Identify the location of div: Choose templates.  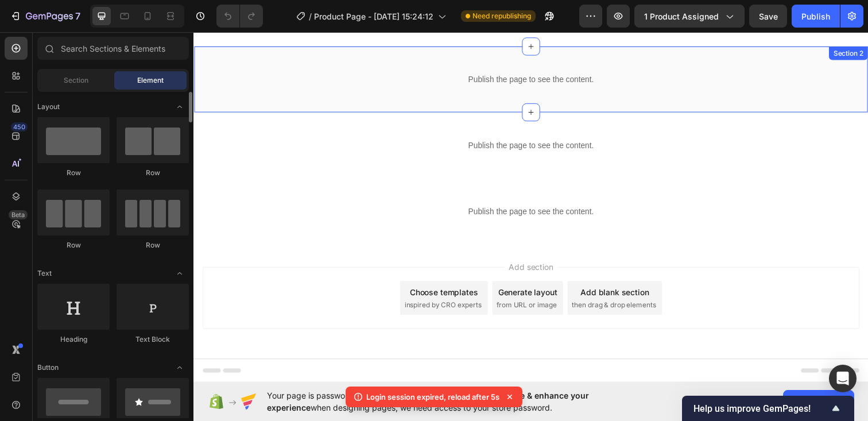
(255, 266).